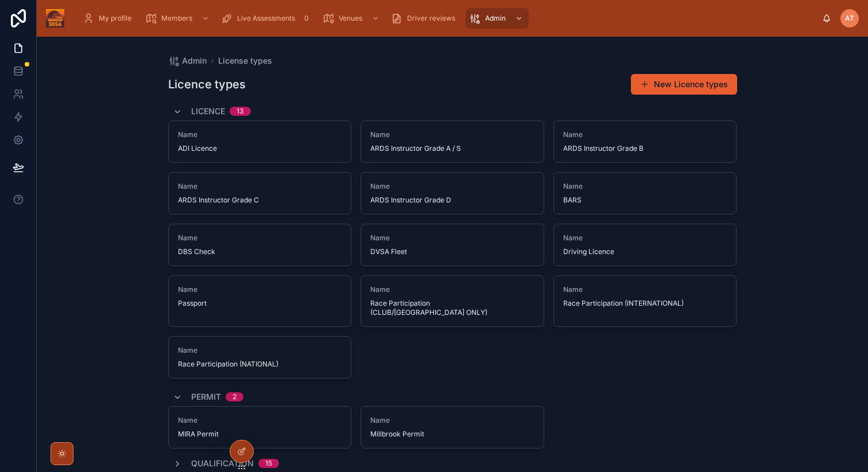 This screenshot has width=868, height=472. What do you see at coordinates (452, 200) in the screenshot?
I see `span: ARDS Instructor Grade D` at bounding box center [452, 200].